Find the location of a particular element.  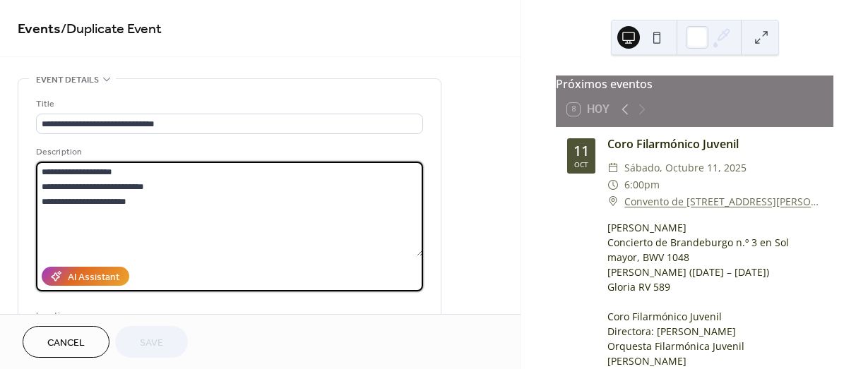

span: / Duplicate Event is located at coordinates (111, 29).